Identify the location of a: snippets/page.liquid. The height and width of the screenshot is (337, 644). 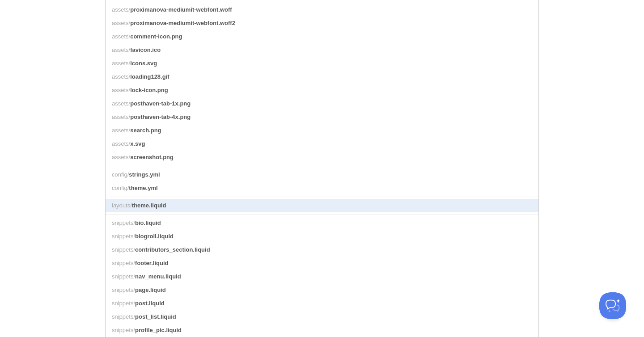
(322, 290).